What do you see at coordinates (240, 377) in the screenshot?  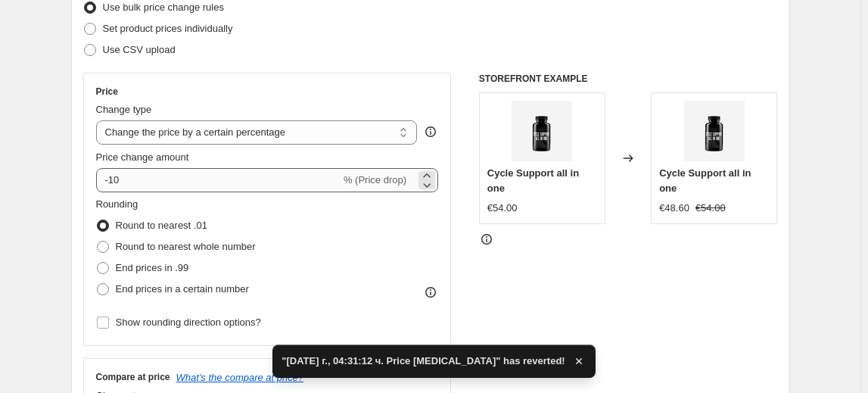 I see `i: What's the compare at price?` at bounding box center [240, 377].